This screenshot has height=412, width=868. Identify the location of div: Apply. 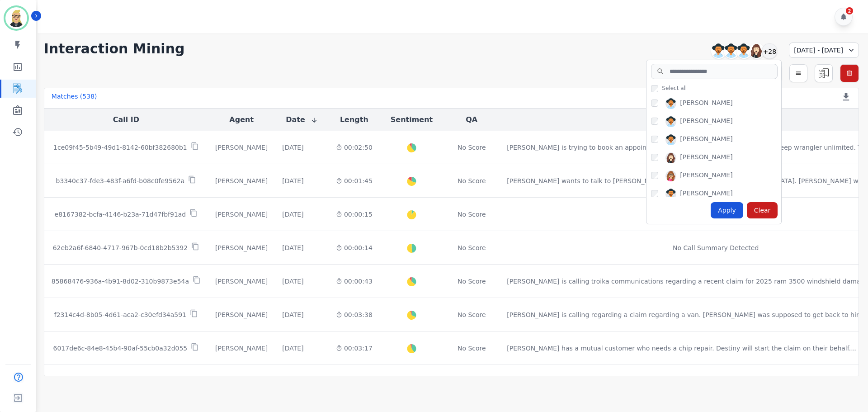
(727, 210).